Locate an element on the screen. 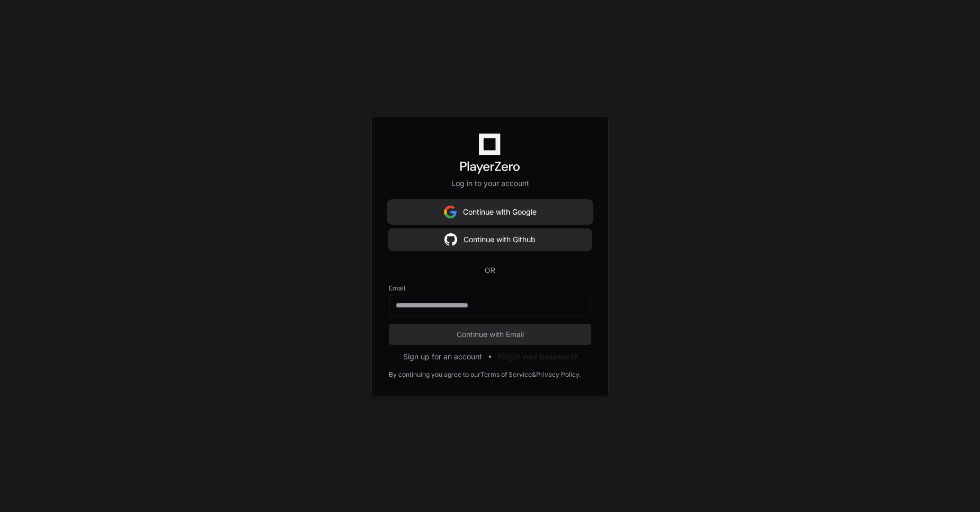 Image resolution: width=980 pixels, height=512 pixels. span: Continue with Email is located at coordinates (490, 334).